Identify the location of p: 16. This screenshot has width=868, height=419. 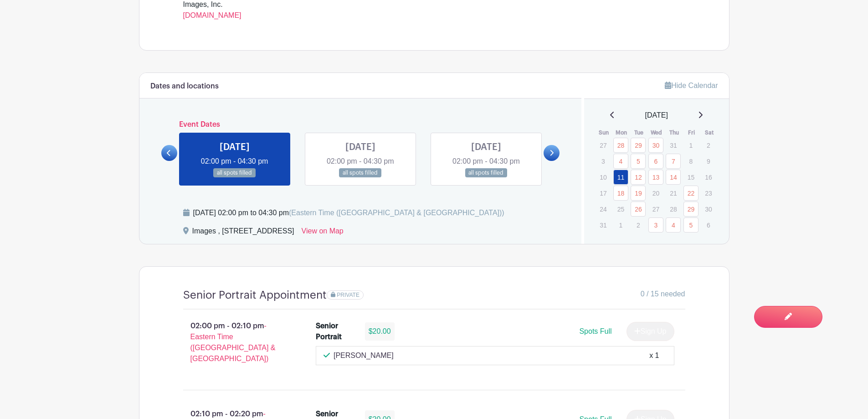
(709, 177).